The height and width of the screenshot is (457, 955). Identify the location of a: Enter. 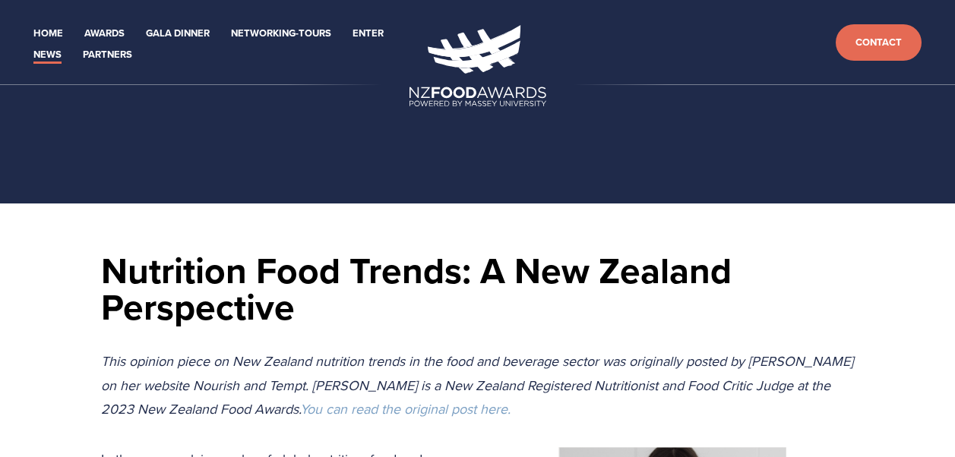
(368, 33).